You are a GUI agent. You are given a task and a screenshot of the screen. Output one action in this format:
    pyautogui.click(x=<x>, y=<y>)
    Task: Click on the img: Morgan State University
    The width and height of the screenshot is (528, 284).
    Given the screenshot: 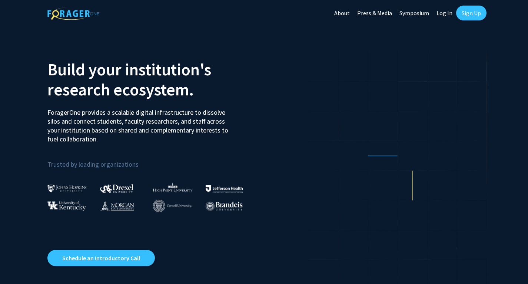 What is the action you would take?
    pyautogui.click(x=117, y=205)
    